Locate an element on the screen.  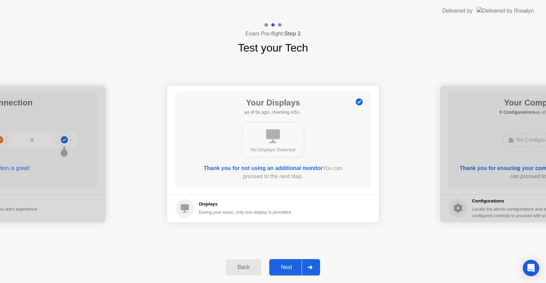
div: During your exam, only one display is permitted is located at coordinates (245, 212).